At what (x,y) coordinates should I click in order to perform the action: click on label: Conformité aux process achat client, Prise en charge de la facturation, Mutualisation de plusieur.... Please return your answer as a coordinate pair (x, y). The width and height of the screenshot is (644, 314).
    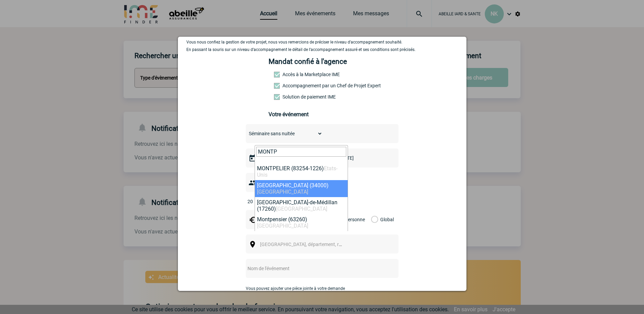
    Looking at the image, I should click on (289, 97).